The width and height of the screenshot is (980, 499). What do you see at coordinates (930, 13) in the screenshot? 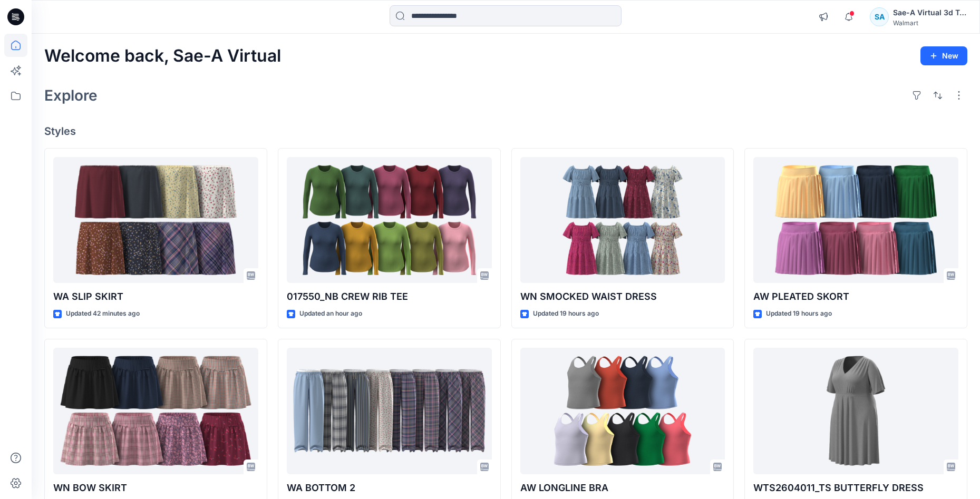
I see `div: Sae-A Virtual 3d Team` at bounding box center [930, 13].